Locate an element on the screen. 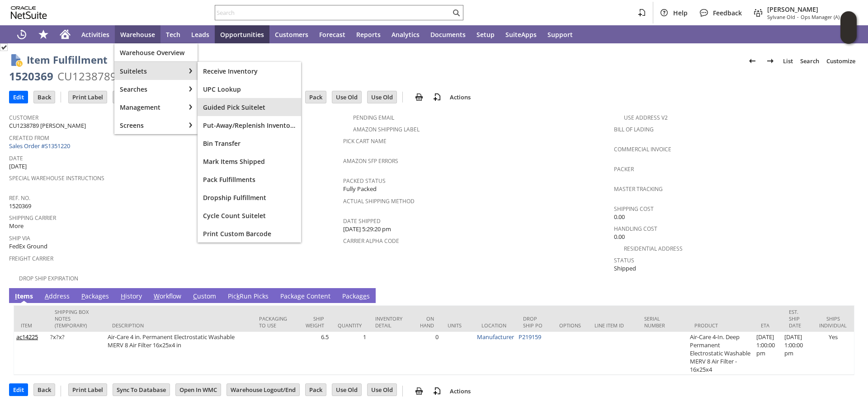  div: Quantity is located at coordinates (349, 325).